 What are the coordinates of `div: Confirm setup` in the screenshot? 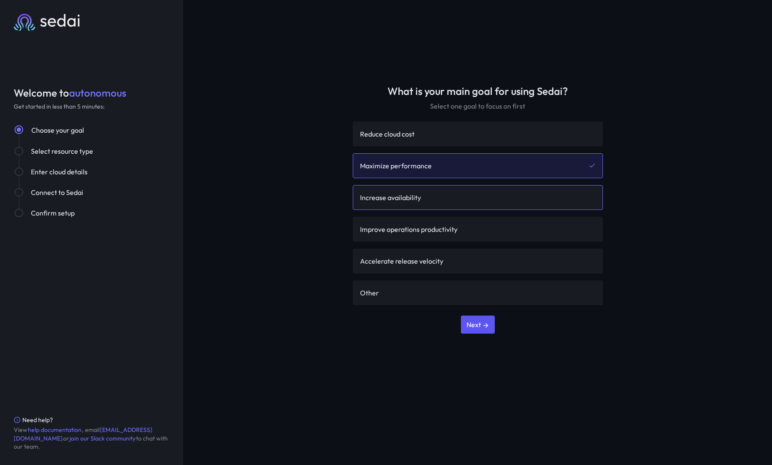 It's located at (100, 213).